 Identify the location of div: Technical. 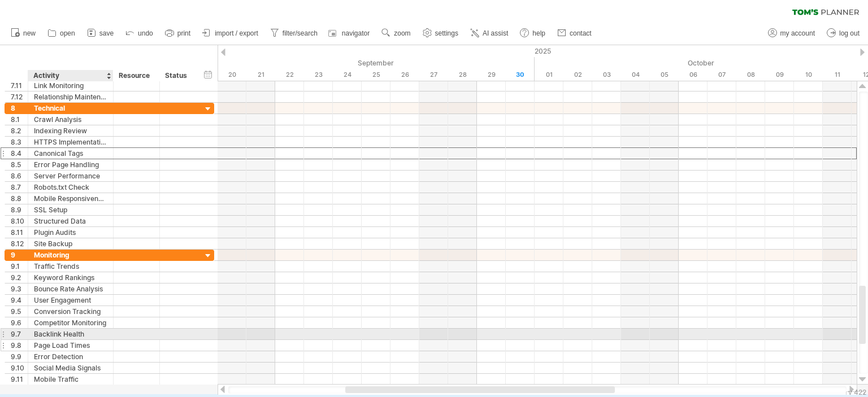
(70, 108).